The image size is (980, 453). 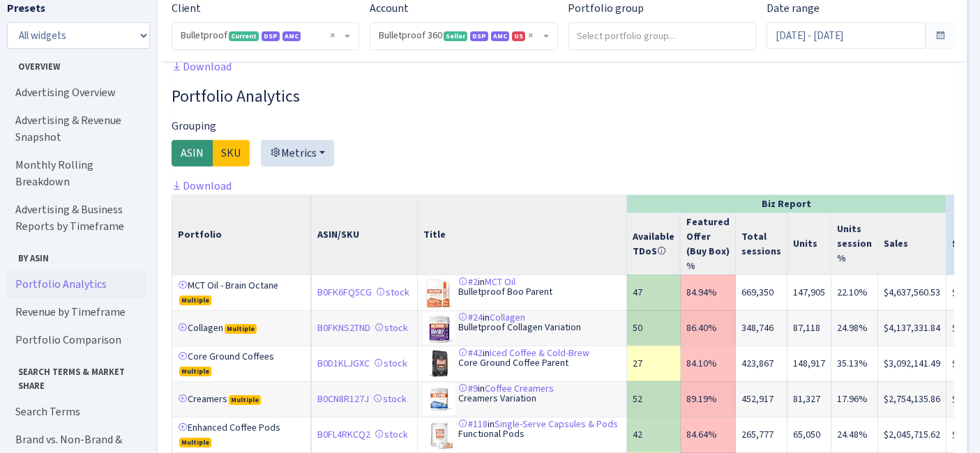 I want to click on span: Seller, so click(x=456, y=36).